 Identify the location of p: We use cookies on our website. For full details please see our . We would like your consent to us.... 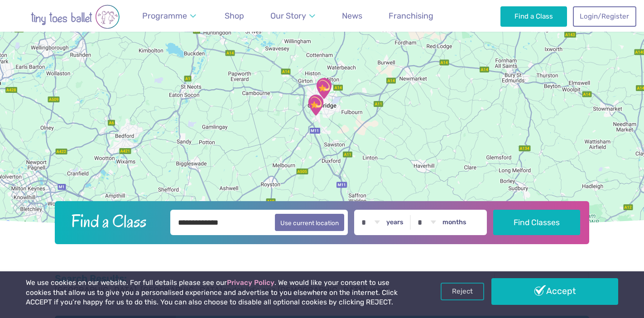
(218, 293).